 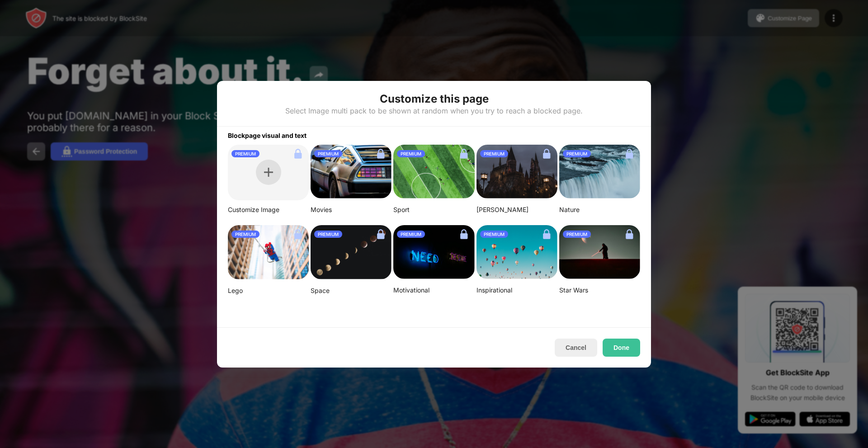 What do you see at coordinates (268, 291) in the screenshot?
I see `div: Lego` at bounding box center [268, 291].